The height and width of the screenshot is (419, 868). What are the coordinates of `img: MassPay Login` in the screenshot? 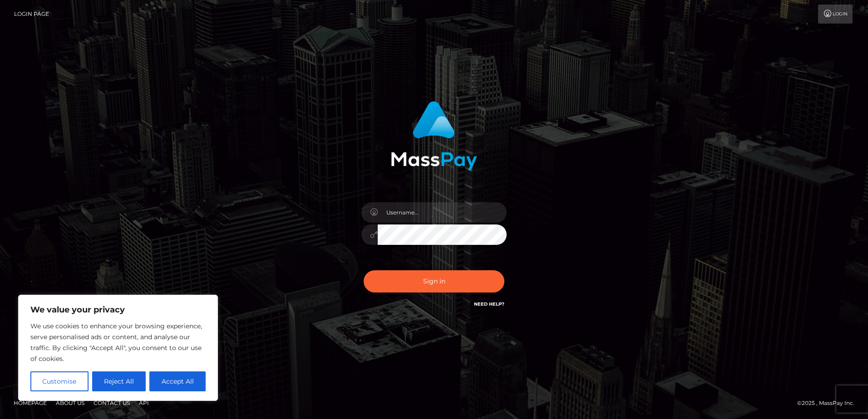 It's located at (434, 135).